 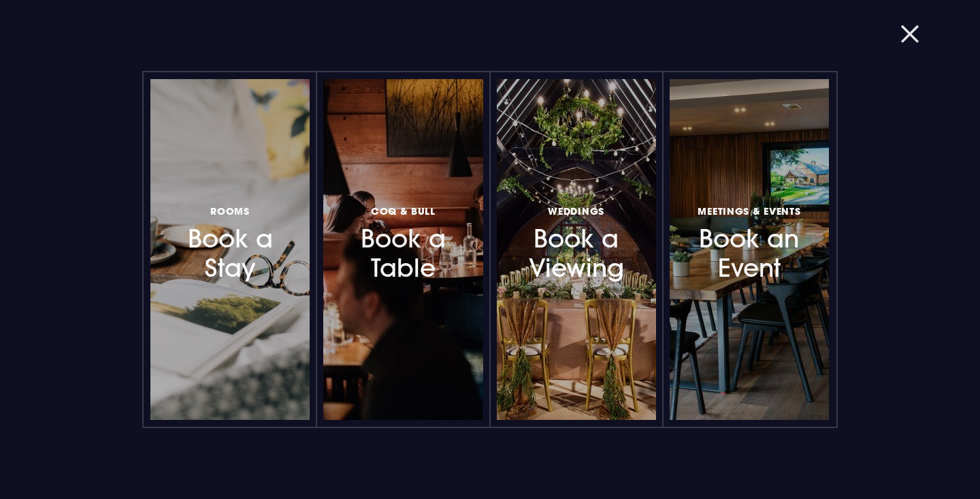 I want to click on span: Rooms, so click(x=230, y=210).